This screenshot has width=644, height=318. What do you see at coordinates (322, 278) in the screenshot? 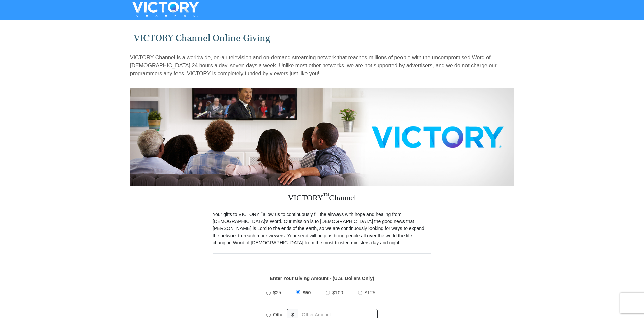
I see `strong: Enter Your Giving Amount - (U.S. Dollars Only)` at bounding box center [322, 278].